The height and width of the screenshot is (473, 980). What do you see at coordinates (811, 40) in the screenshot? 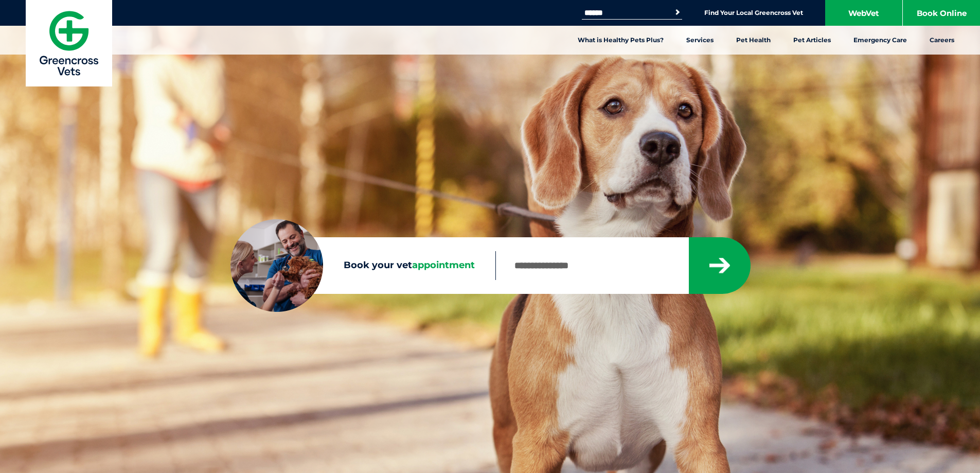
I see `a: Pet Articles` at bounding box center [811, 40].